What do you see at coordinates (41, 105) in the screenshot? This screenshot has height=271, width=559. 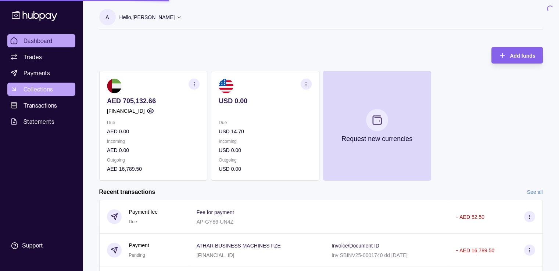 I see `a: Transactions` at bounding box center [41, 105].